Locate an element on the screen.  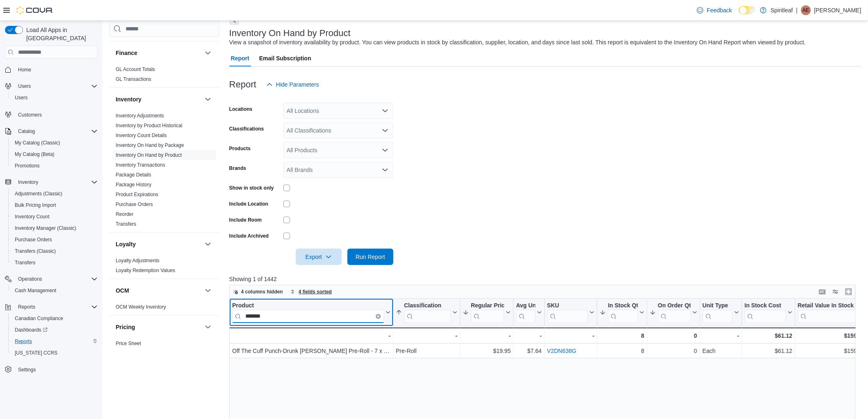
span: Settings is located at coordinates (56, 369).